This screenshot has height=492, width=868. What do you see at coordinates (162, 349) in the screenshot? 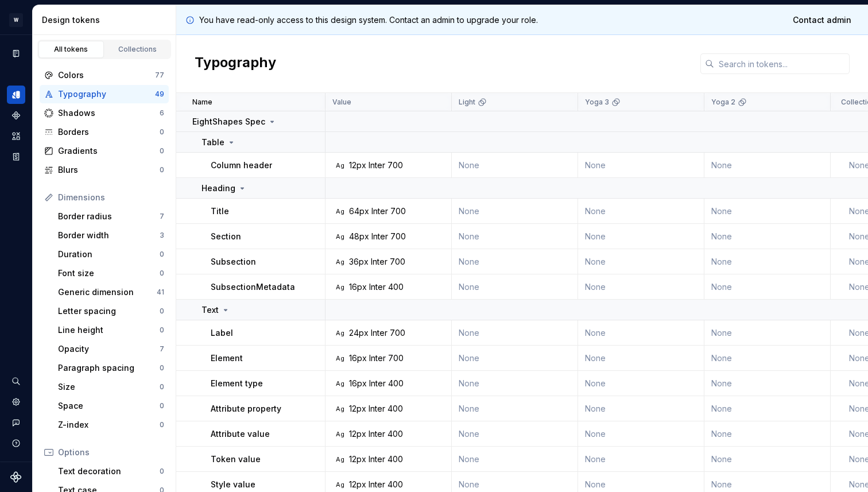
I see `div: 7` at bounding box center [162, 349].